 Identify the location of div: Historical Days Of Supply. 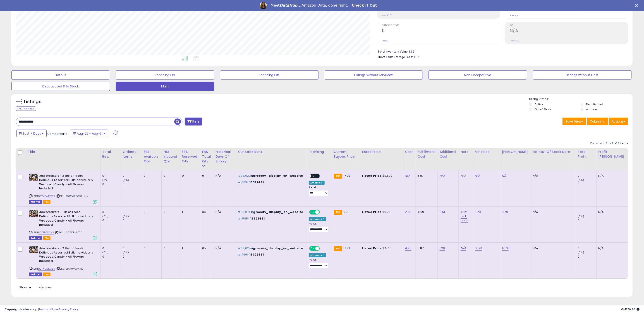
(225, 157).